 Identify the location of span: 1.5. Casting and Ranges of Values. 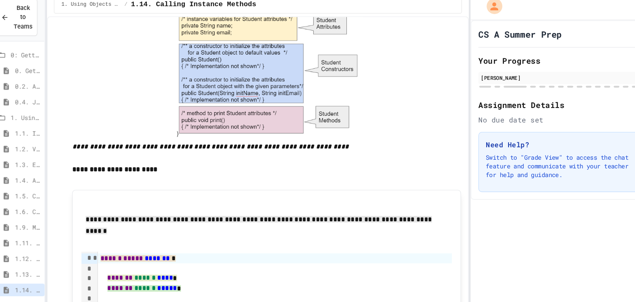
(38, 193).